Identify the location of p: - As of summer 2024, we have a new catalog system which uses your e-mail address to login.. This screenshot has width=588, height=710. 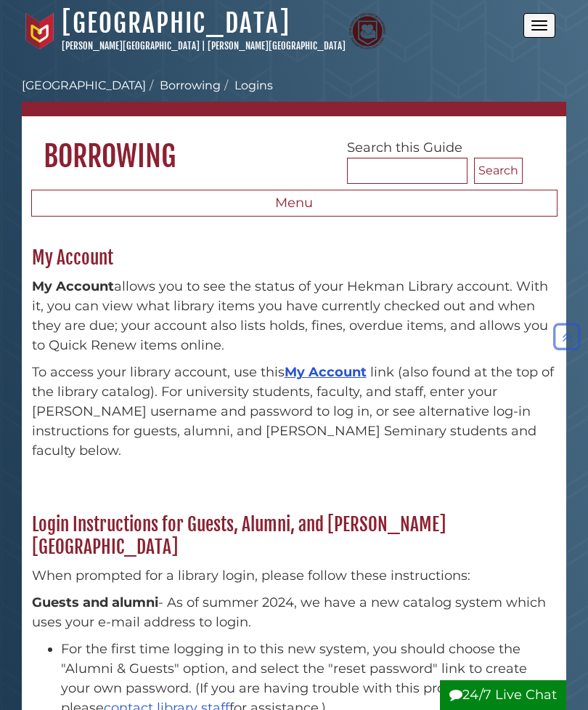
(294, 612).